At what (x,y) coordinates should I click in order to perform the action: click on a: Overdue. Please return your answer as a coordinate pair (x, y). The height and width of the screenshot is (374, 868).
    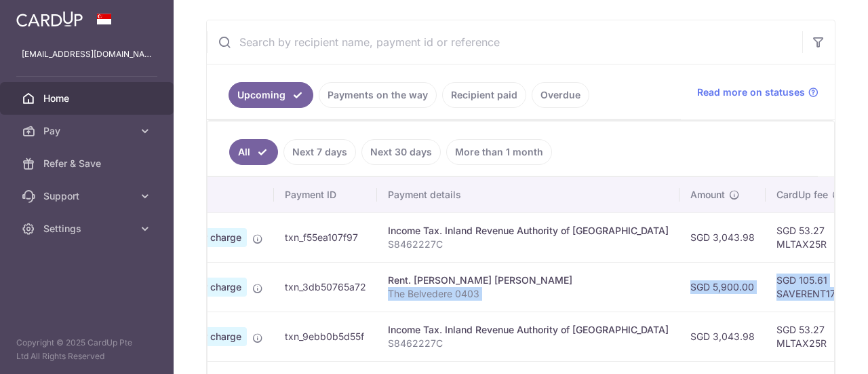
    Looking at the image, I should click on (560, 95).